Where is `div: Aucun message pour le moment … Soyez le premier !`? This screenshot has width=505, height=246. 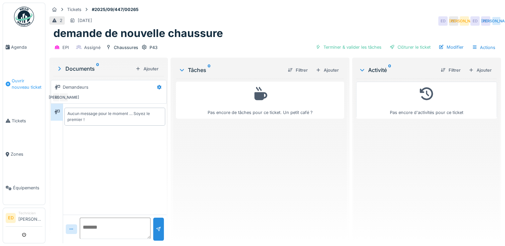 div: Aucun message pour le moment … Soyez le premier ! is located at coordinates (115, 117).